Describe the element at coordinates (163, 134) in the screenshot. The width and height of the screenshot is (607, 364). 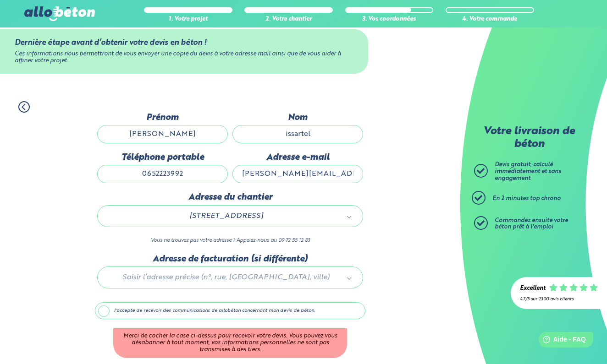
I see `input: Quel est votre prénom ?` at that location.